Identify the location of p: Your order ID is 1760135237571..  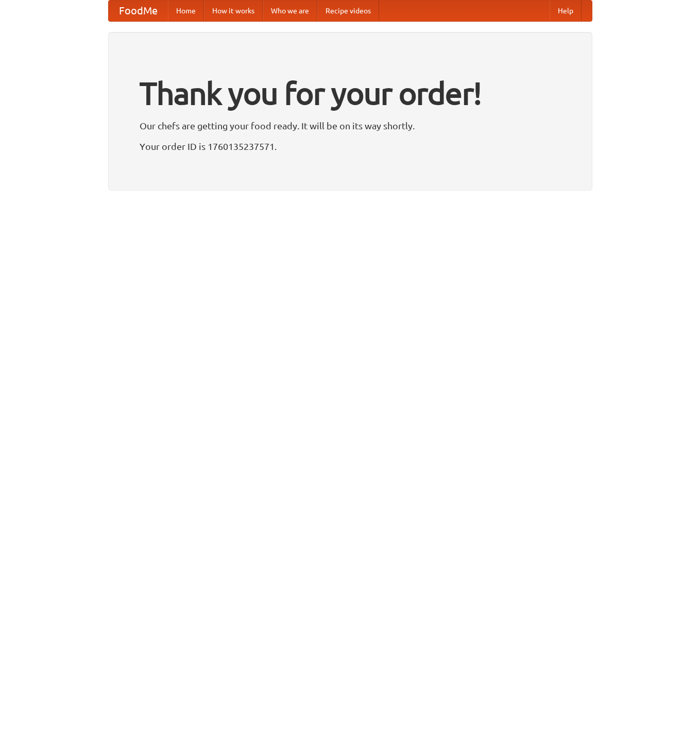
(350, 146).